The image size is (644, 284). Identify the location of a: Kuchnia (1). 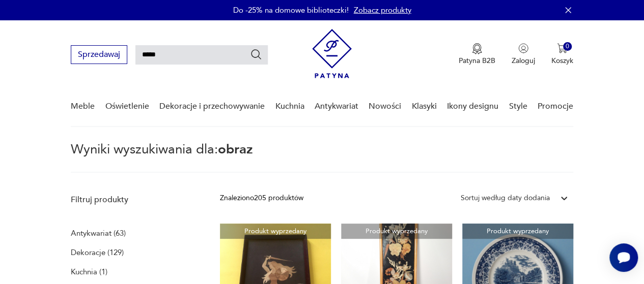
(89, 272).